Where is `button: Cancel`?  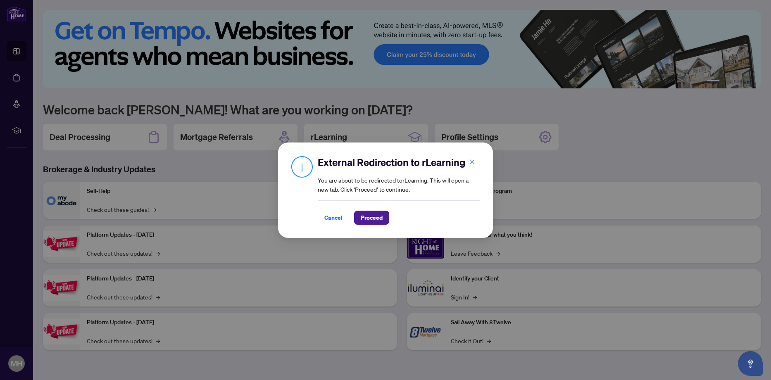 button: Cancel is located at coordinates (333, 218).